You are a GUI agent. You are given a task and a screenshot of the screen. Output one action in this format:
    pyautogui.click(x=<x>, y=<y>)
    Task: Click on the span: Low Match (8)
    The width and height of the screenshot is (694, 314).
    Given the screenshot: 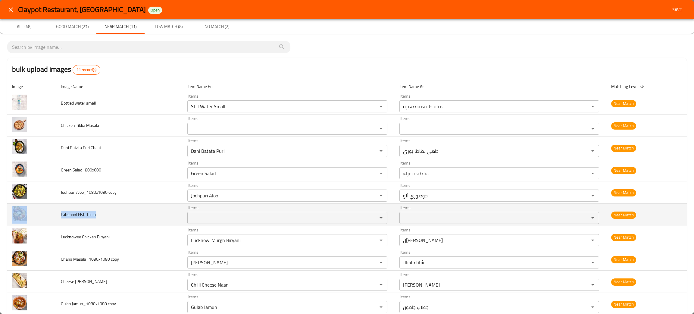 What is the action you would take?
    pyautogui.click(x=169, y=26)
    